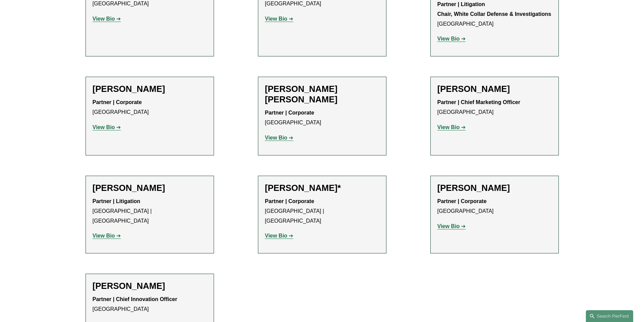  Describe the element at coordinates (116, 201) in the screenshot. I see `strong: Partner | Litigation` at that location.